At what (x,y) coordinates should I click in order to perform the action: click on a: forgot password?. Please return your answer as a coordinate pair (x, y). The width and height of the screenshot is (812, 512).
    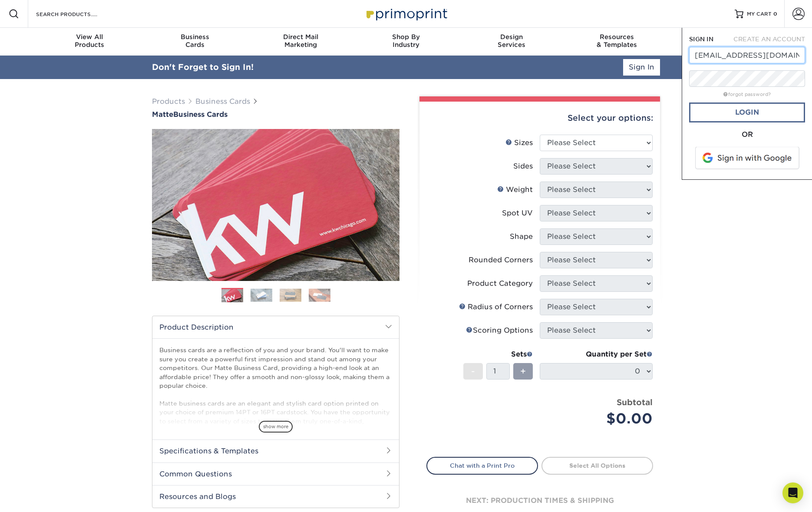
    Looking at the image, I should click on (747, 94).